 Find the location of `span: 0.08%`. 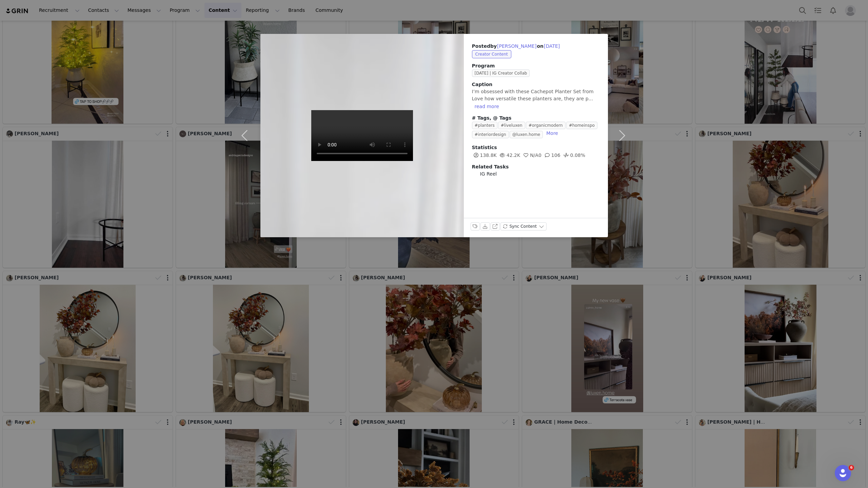

span: 0.08% is located at coordinates (574, 156).